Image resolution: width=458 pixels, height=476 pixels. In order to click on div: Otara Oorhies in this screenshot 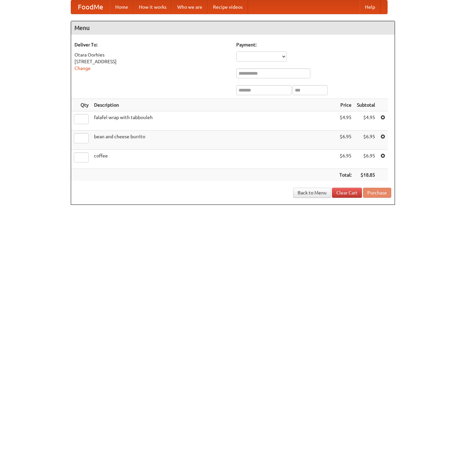, I will do `click(152, 55)`.